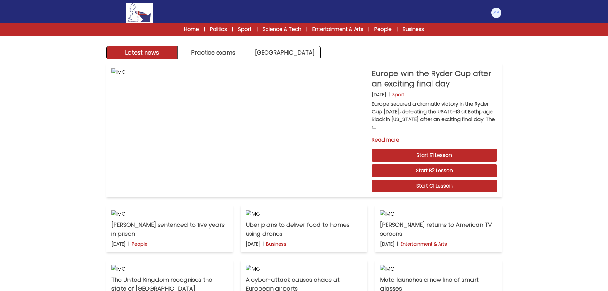 Image resolution: width=608 pixels, height=291 pixels. I want to click on p: Sport, so click(398, 94).